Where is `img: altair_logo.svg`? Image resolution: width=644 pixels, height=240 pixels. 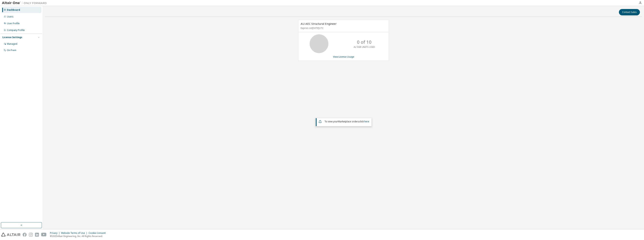
img: altair_logo.svg is located at coordinates (11, 234).